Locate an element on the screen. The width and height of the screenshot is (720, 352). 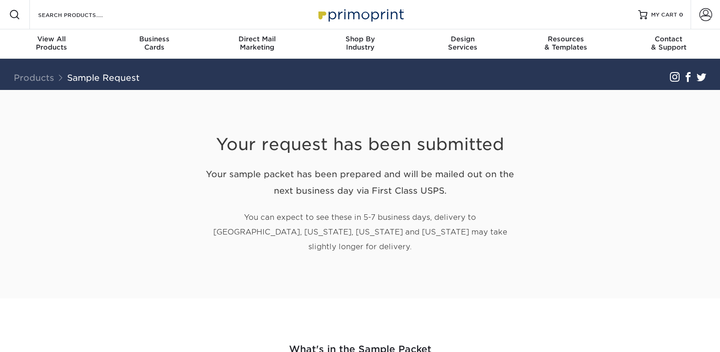
div: & Support is located at coordinates (669, 43).